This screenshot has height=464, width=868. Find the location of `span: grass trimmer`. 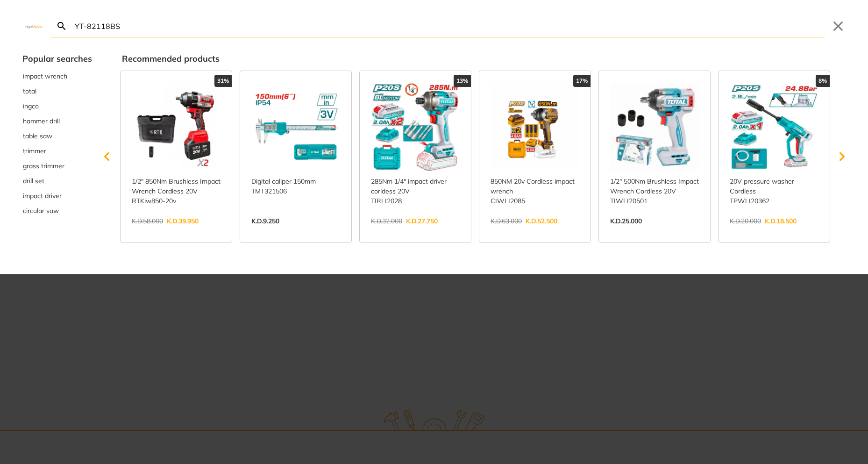

span: grass trimmer is located at coordinates (43, 166).